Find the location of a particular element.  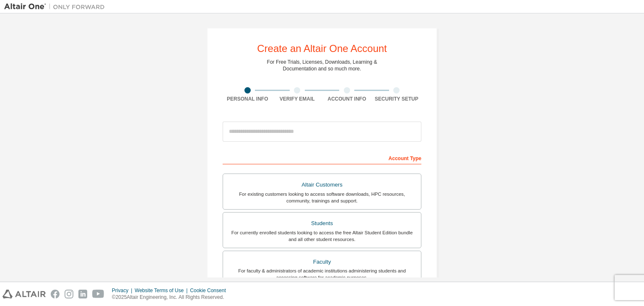

div: Altair Customers is located at coordinates (322, 185).